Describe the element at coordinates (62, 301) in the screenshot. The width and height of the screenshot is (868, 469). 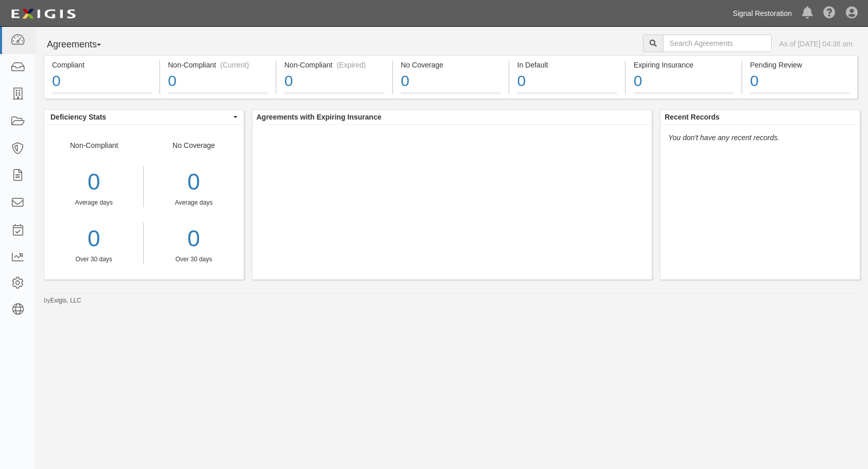
I see `small: by` at that location.